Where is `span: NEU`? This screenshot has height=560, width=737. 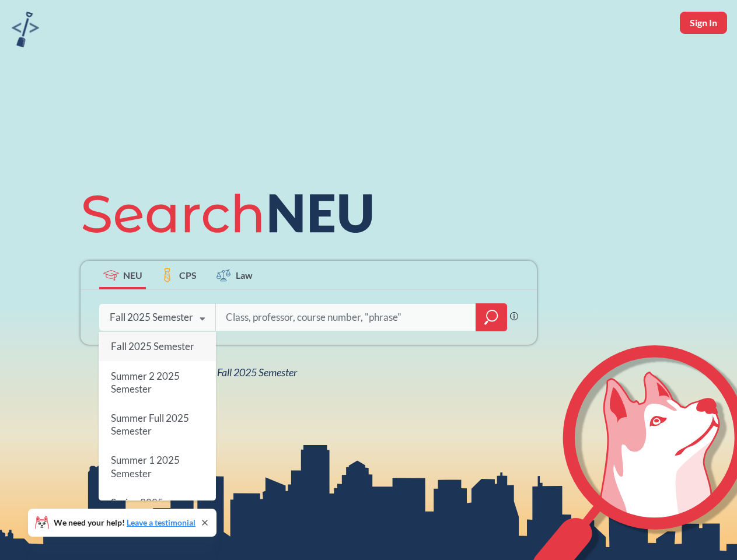 span: NEU is located at coordinates (133, 275).